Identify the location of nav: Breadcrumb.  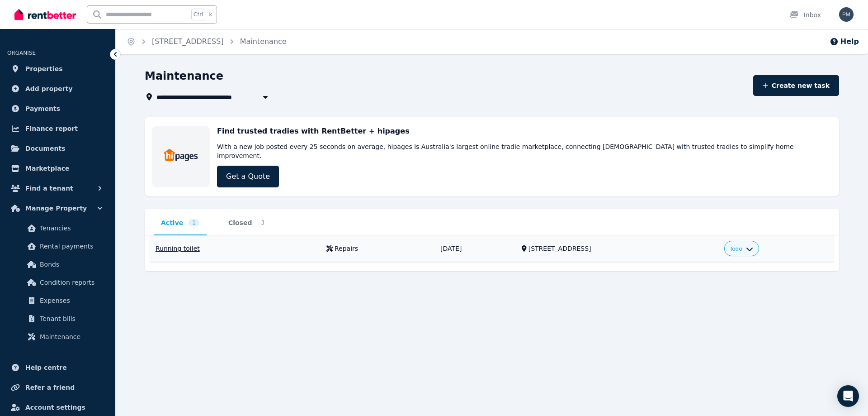
(206, 41).